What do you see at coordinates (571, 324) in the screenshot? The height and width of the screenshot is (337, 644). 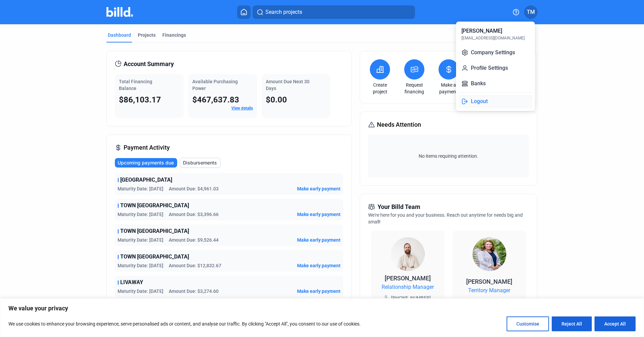 I see `button: Reject All` at bounding box center [571, 324].